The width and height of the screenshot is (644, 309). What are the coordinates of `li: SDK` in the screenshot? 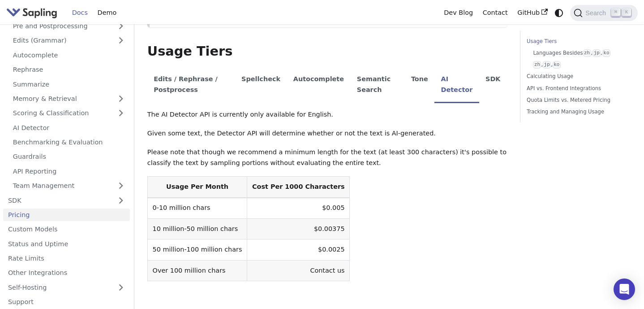 It's located at (493, 85).